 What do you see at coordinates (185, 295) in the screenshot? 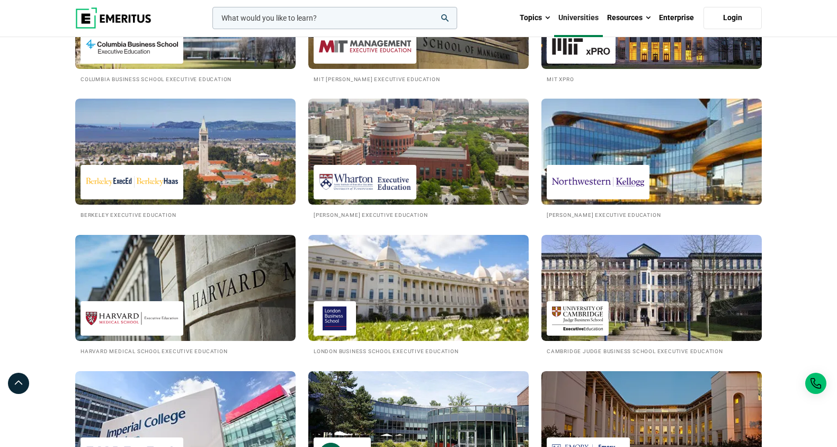
I see `a: Universities We Work With Harvard Medical School Executive Education Harvard Medical School Execu...` at bounding box center [185, 295].